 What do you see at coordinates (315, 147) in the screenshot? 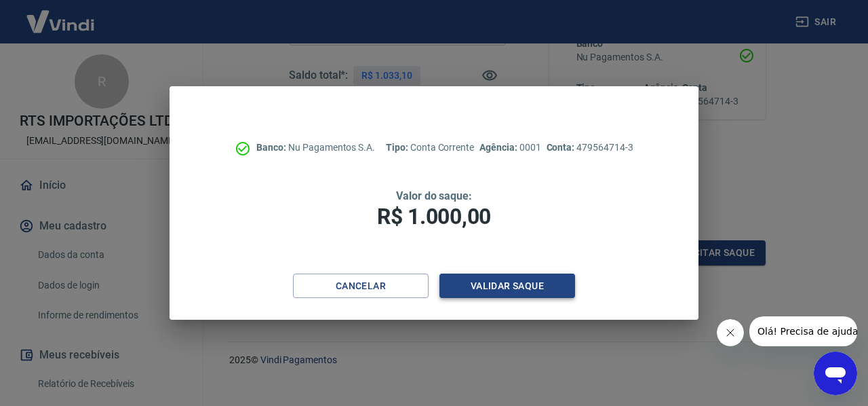
I see `p: Nu Pagamentos S.A.` at bounding box center [315, 147].